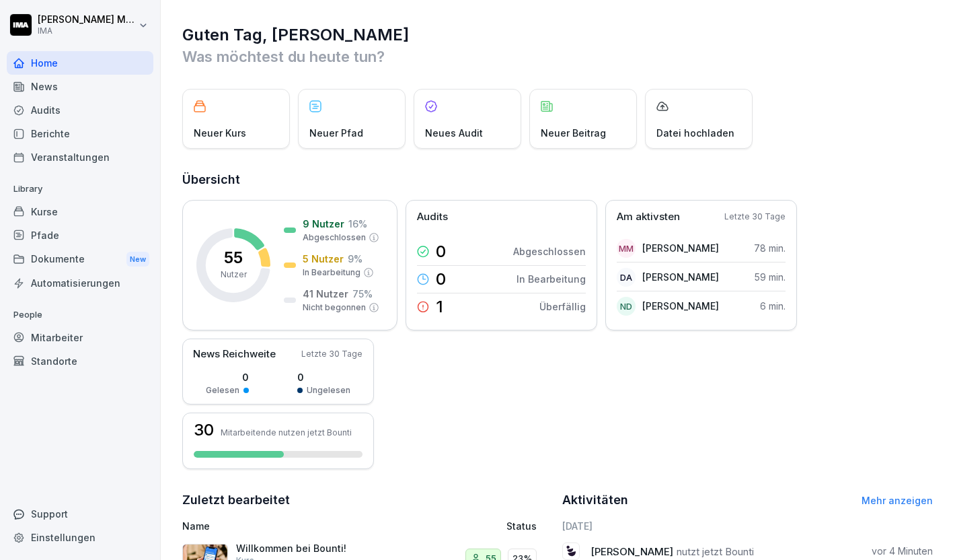  I want to click on p: Name, so click(295, 526).